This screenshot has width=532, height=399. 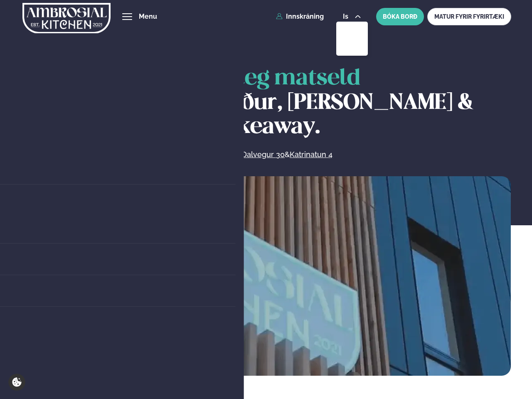 I want to click on p: Staðir okkar &, so click(x=266, y=154).